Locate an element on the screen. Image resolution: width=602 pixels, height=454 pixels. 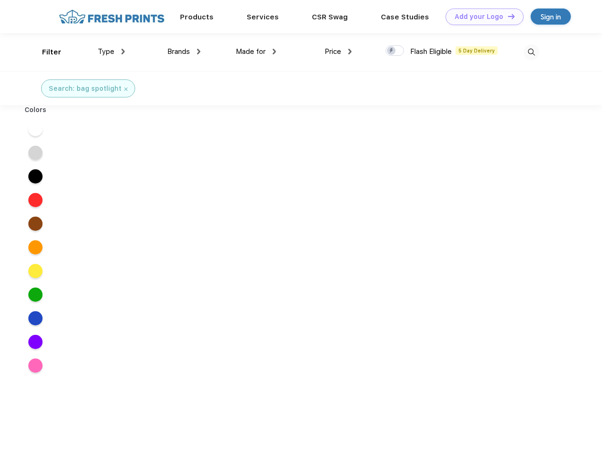
span: Made for is located at coordinates (251, 52).